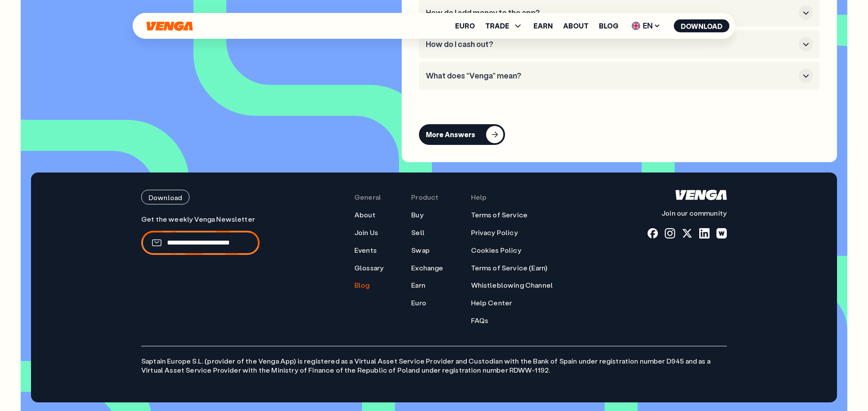 This screenshot has width=868, height=411. I want to click on a: Join Us, so click(366, 232).